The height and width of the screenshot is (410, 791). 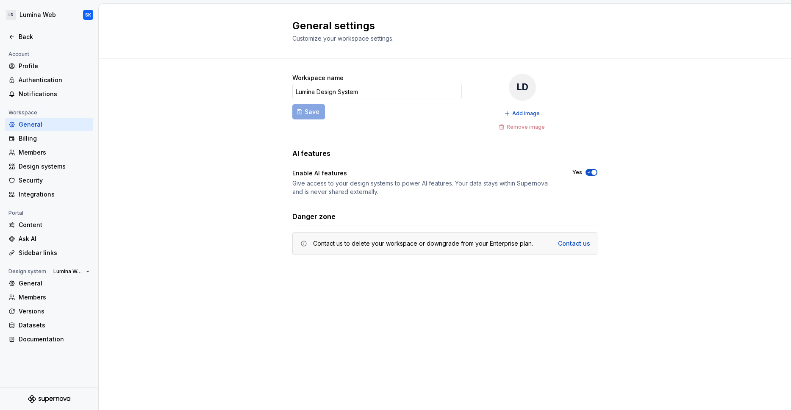 What do you see at coordinates (54, 239) in the screenshot?
I see `div: Ask AI` at bounding box center [54, 239].